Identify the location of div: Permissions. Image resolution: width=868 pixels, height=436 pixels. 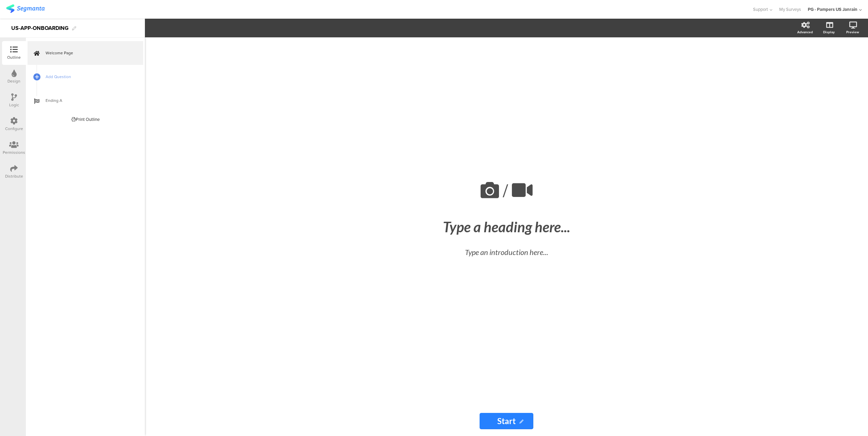
(14, 153).